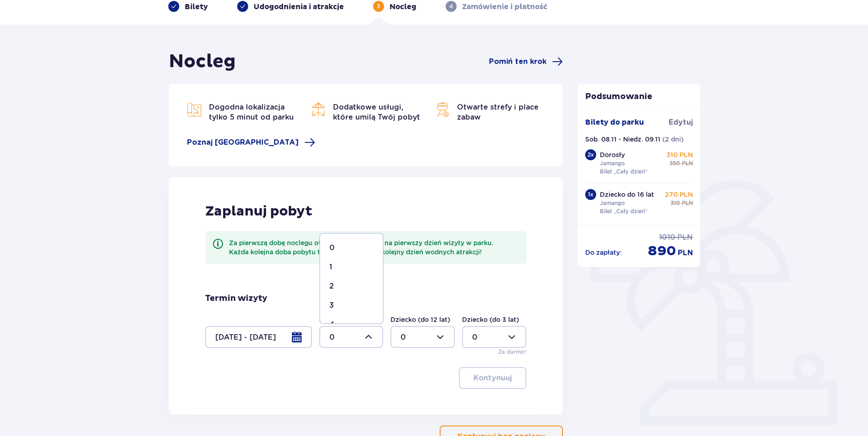  I want to click on p: ( 2 dni ), so click(673, 139).